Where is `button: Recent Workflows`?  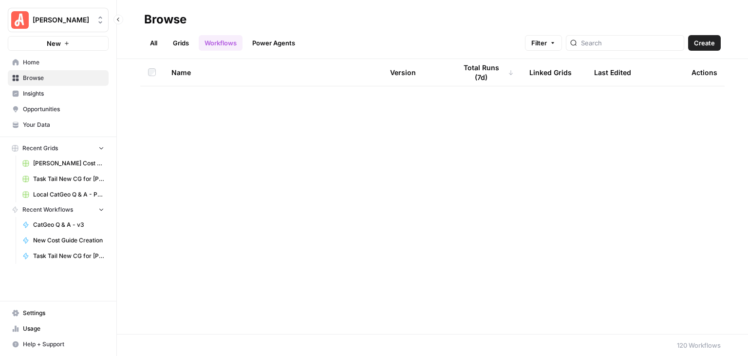
button: Recent Workflows is located at coordinates (58, 209).